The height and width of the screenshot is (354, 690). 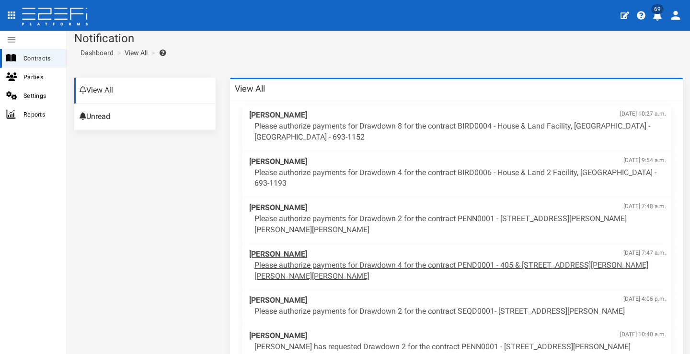 What do you see at coordinates (41, 58) in the screenshot?
I see `span: Contracts` at bounding box center [41, 58].